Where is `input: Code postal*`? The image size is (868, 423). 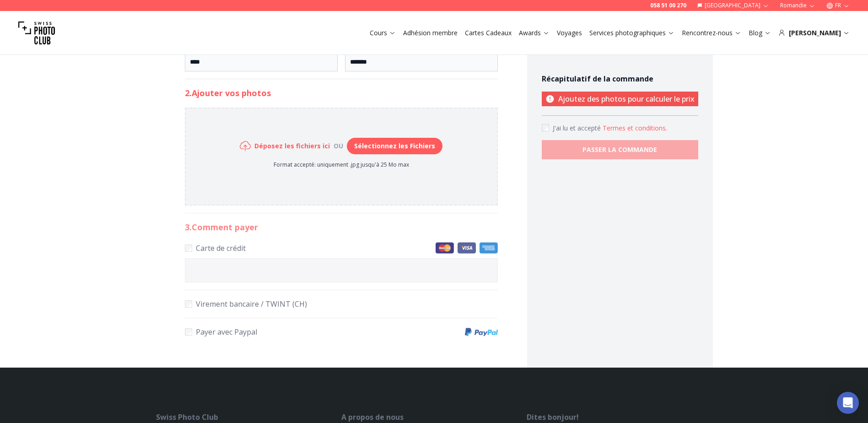 input: Code postal* is located at coordinates (261, 62).